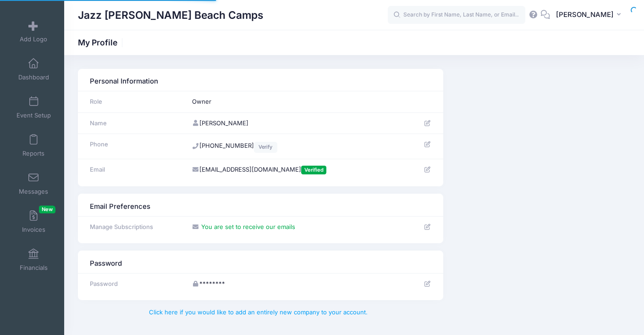 This screenshot has height=335, width=644. Describe the element at coordinates (33, 229) in the screenshot. I see `span: Invoices` at that location.